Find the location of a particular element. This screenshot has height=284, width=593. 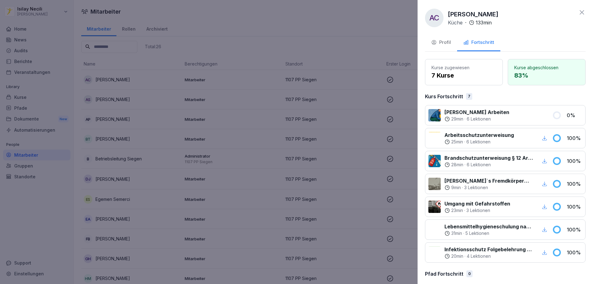

button: Profil is located at coordinates (441, 43).